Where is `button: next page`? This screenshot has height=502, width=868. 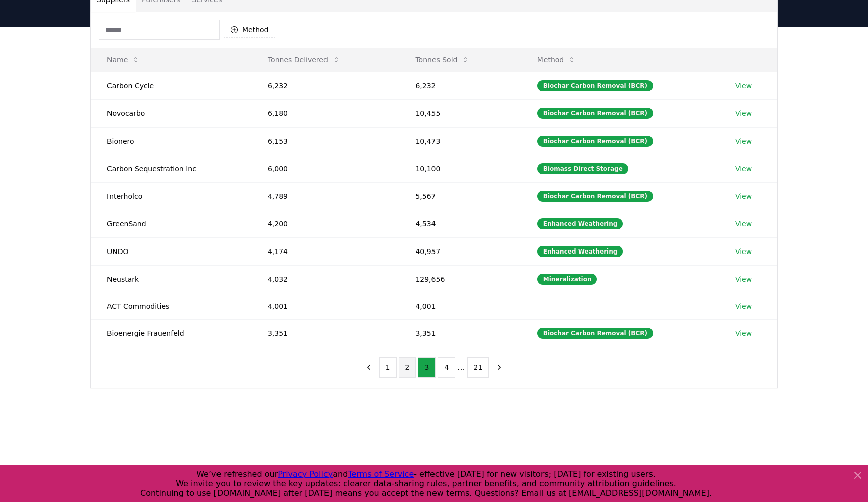 button: next page is located at coordinates (499, 368).